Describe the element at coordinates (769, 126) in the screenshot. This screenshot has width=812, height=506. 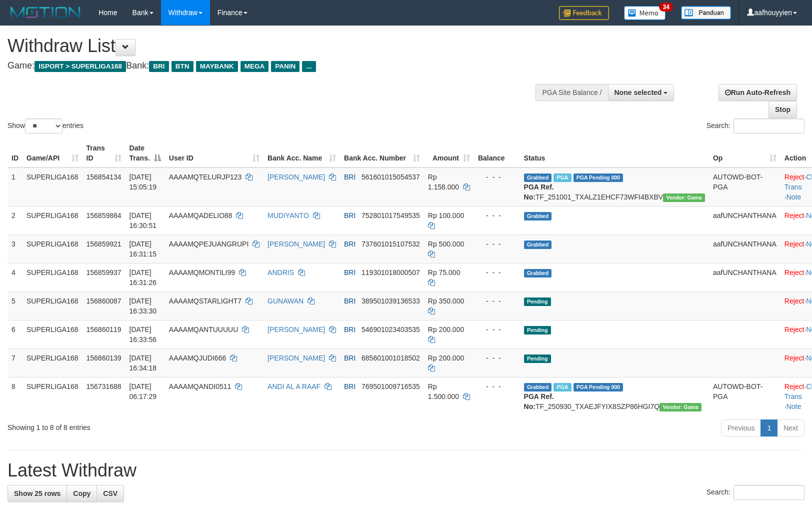
I see `input: Search:` at that location.